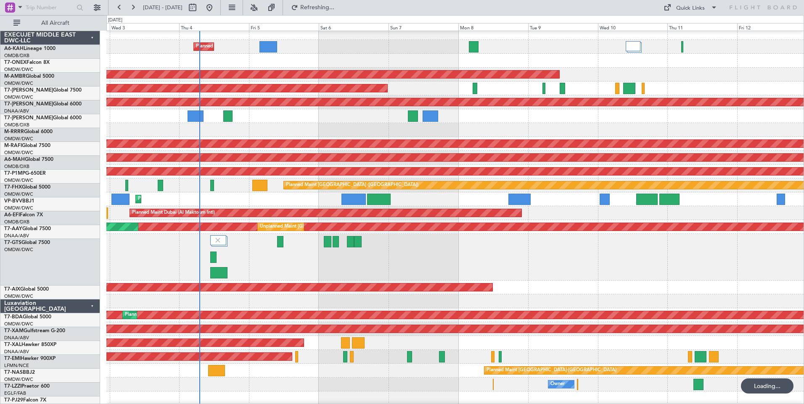 Image resolution: width=804 pixels, height=404 pixels. What do you see at coordinates (30, 345) in the screenshot?
I see `a: T7-XALHawker 850XP` at bounding box center [30, 345].